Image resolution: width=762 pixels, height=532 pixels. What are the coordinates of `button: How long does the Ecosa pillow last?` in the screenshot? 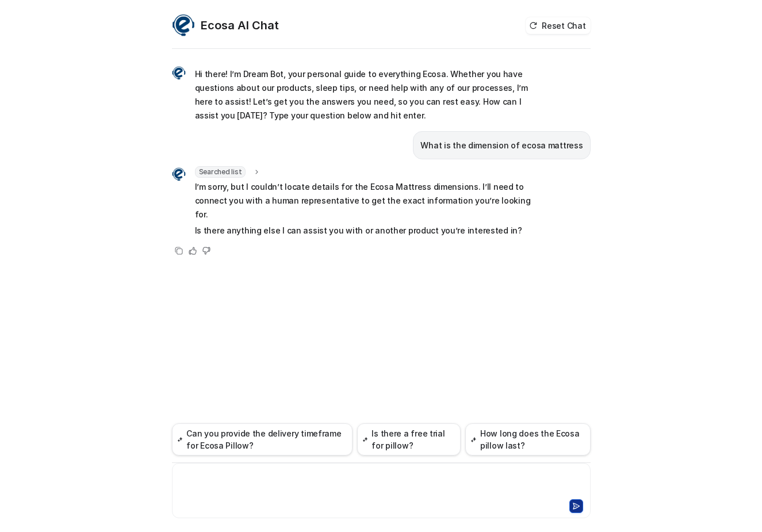 It's located at (527, 440).